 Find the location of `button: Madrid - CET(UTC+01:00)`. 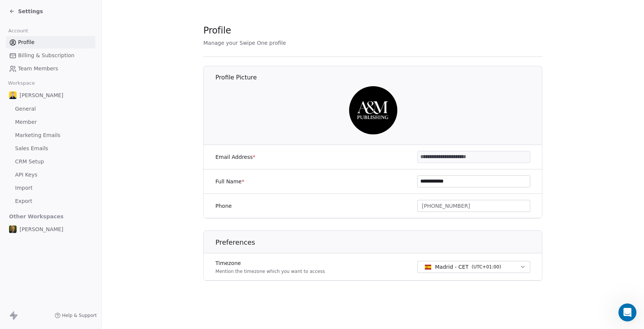

button: Madrid - CET(UTC+01:00) is located at coordinates (473, 267).